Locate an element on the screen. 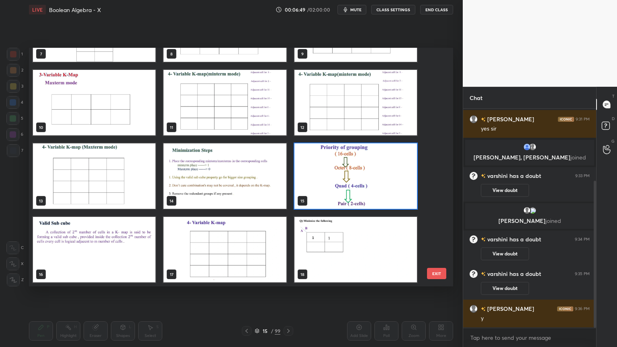  h4: Boolean Algebra - X is located at coordinates (75, 10).